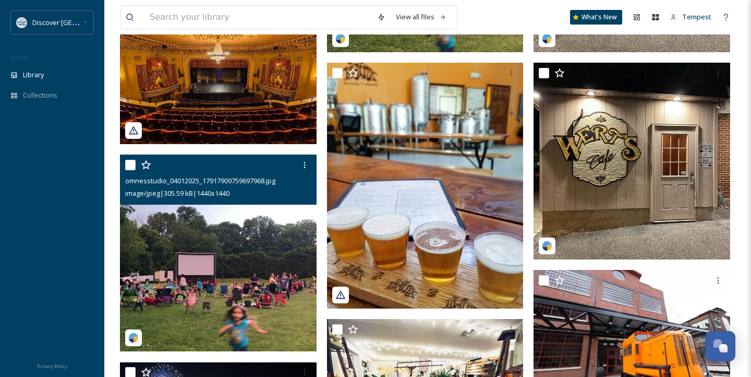 This screenshot has height=377, width=751. What do you see at coordinates (52, 365) in the screenshot?
I see `a: Privacy Policy` at bounding box center [52, 365].